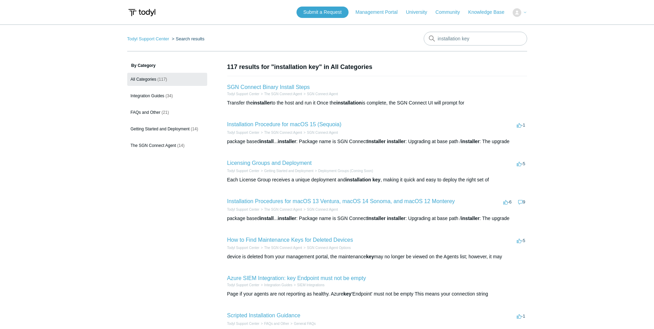 The width and height of the screenshot is (654, 329). I want to click on a: University, so click(420, 12).